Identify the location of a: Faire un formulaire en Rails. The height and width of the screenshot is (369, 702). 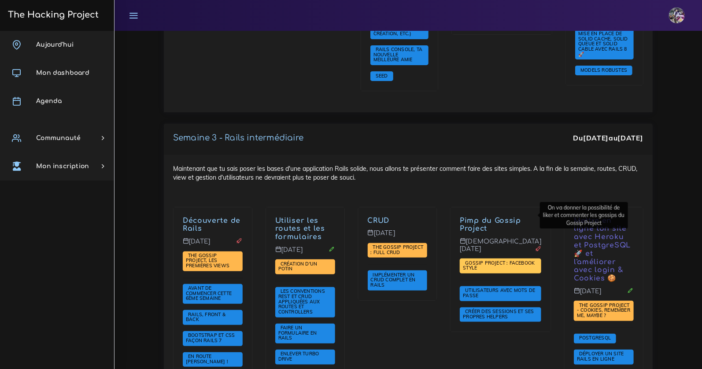
(298, 333).